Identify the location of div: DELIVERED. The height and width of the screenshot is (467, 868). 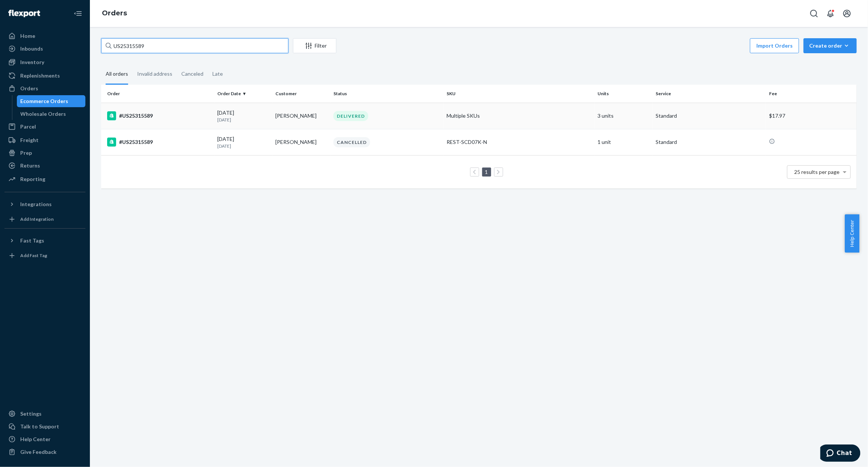
(350, 116).